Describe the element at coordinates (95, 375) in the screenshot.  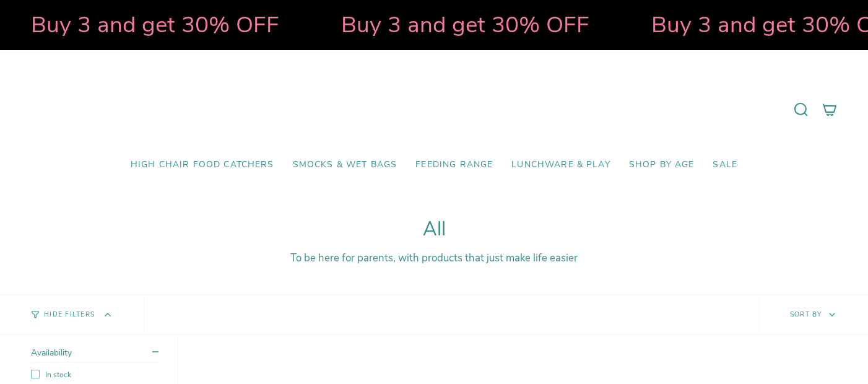
I see `label: In stock` at that location.